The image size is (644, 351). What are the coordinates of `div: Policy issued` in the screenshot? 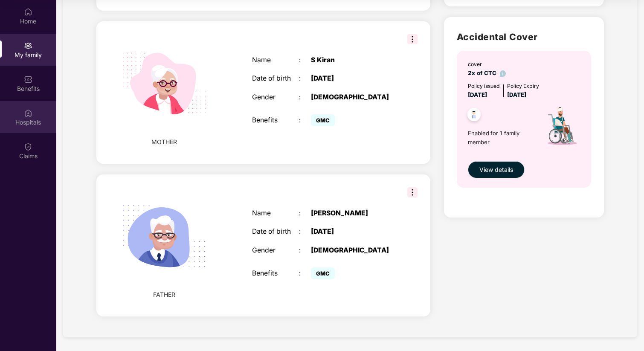 It's located at (484, 86).